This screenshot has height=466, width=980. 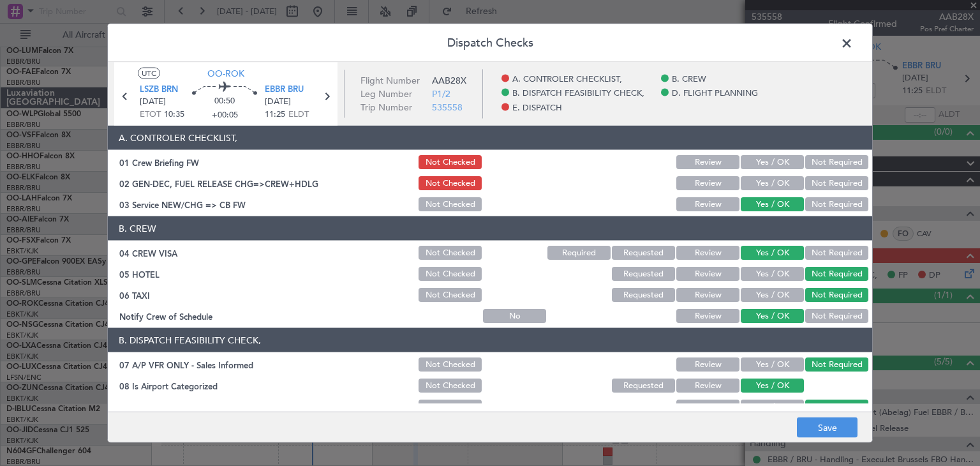 What do you see at coordinates (827, 428) in the screenshot?
I see `button: Save` at bounding box center [827, 428].